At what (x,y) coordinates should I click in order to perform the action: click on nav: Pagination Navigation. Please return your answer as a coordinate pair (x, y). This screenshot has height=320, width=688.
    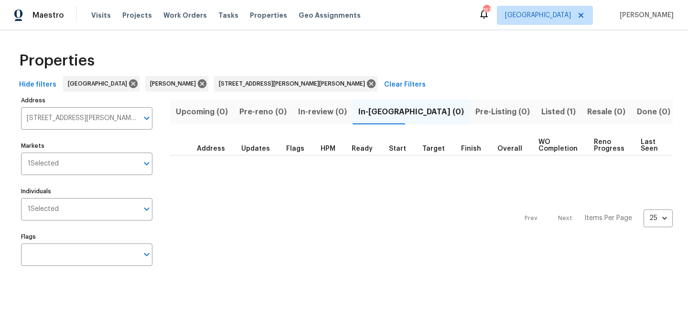
    Looking at the image, I should click on (594, 218).